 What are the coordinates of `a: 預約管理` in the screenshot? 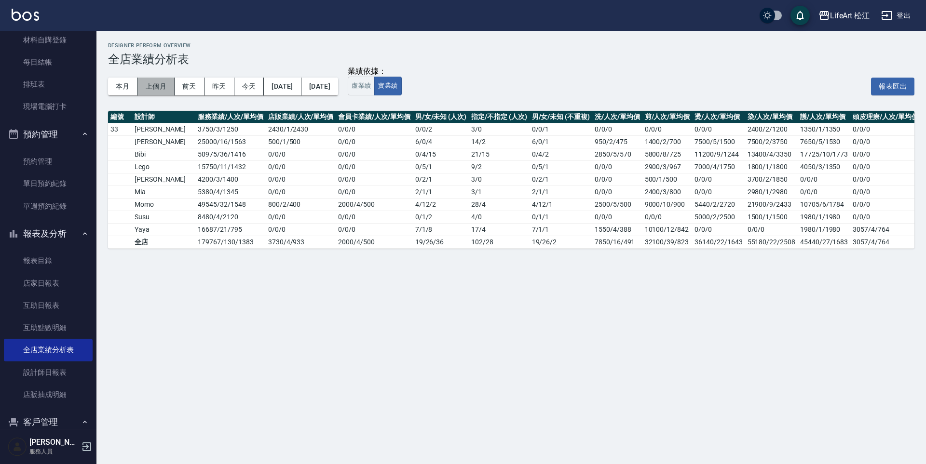 It's located at (48, 162).